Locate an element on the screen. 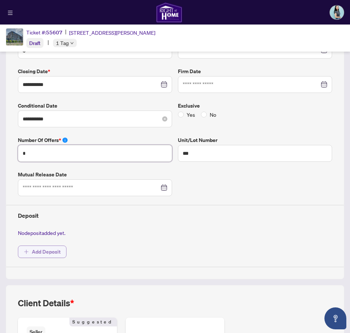 The height and width of the screenshot is (333, 350). div: Ticket #: is located at coordinates (44, 32).